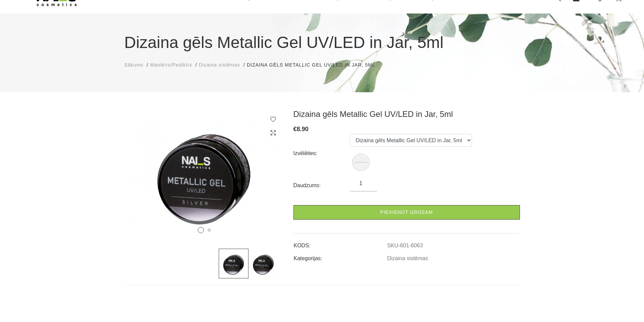 The width and height of the screenshot is (644, 322). I want to click on td: KODS:, so click(340, 243).